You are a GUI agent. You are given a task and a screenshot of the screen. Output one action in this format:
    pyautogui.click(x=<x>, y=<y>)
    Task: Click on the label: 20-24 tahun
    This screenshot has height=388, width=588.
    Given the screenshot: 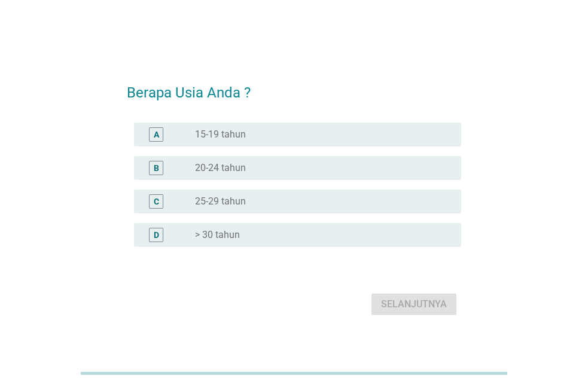 What is the action you would take?
    pyautogui.click(x=220, y=168)
    